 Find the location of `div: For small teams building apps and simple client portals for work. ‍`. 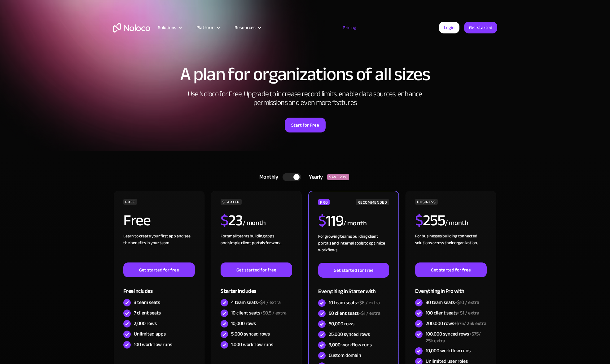

div: For small teams building apps and simple client portals for work. ‍ is located at coordinates (257, 247).